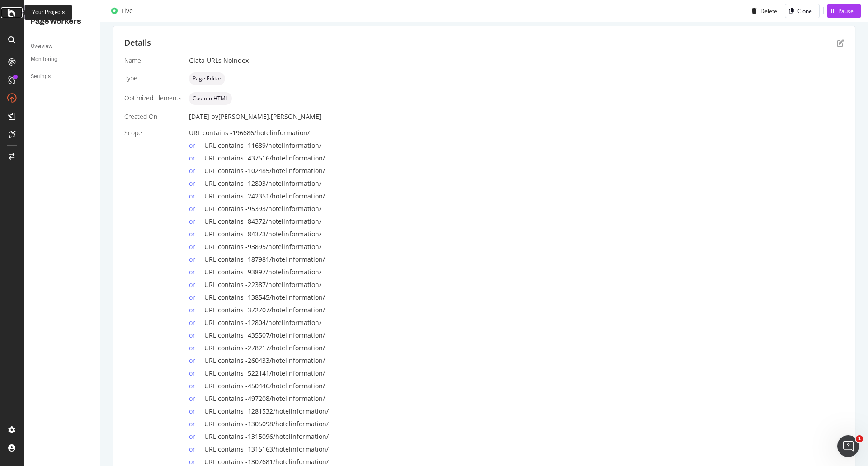 Image resolution: width=868 pixels, height=466 pixels. I want to click on div: PageWorkers, so click(62, 22).